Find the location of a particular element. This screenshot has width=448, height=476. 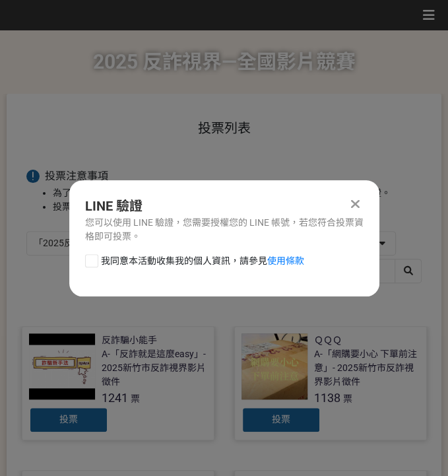

h1: 2025 反詐視界—全國影片競賽 is located at coordinates (224, 62).